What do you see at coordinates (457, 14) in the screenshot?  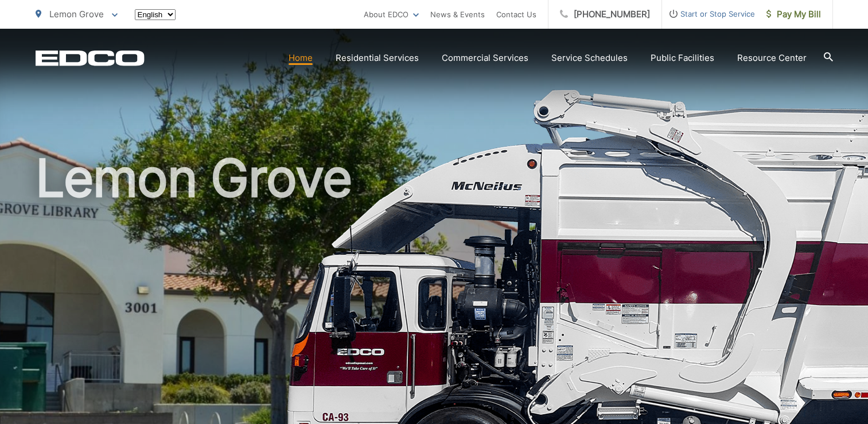 I see `a: News & Events` at bounding box center [457, 14].